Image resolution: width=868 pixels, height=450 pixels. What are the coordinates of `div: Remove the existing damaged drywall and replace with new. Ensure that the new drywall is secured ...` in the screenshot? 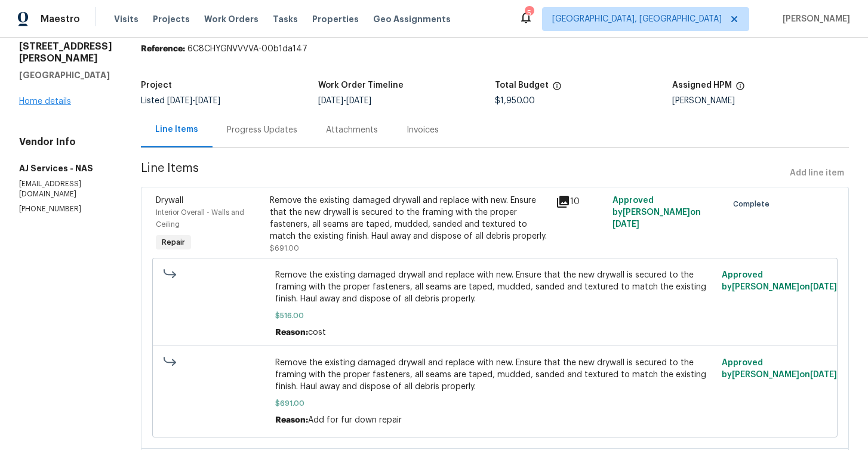 It's located at (409, 219).